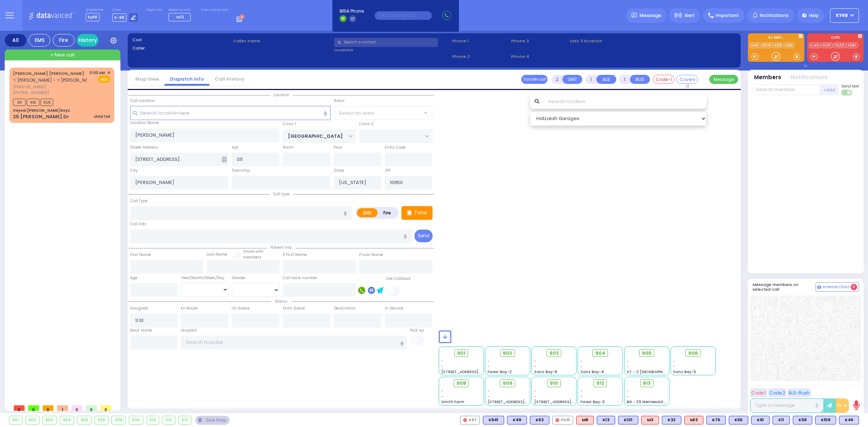 The height and width of the screenshot is (427, 868). Describe the element at coordinates (508, 354) in the screenshot. I see `span: 902` at that location.